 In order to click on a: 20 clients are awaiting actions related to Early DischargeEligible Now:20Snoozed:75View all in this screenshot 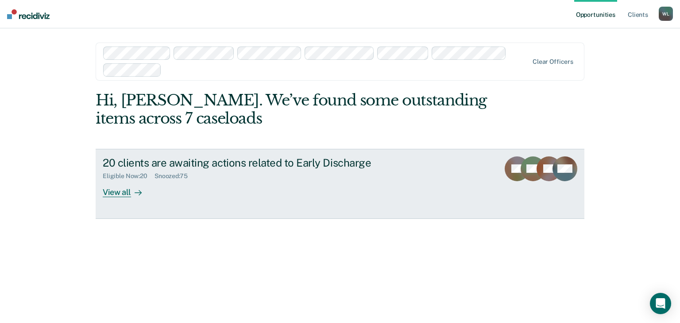, I will do `click(340, 184)`.